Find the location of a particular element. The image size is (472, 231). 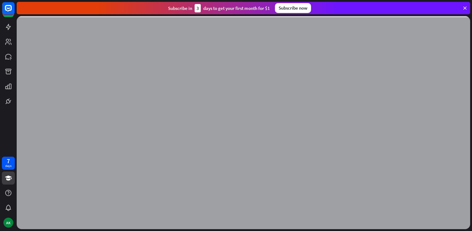

div: days is located at coordinates (8, 166).